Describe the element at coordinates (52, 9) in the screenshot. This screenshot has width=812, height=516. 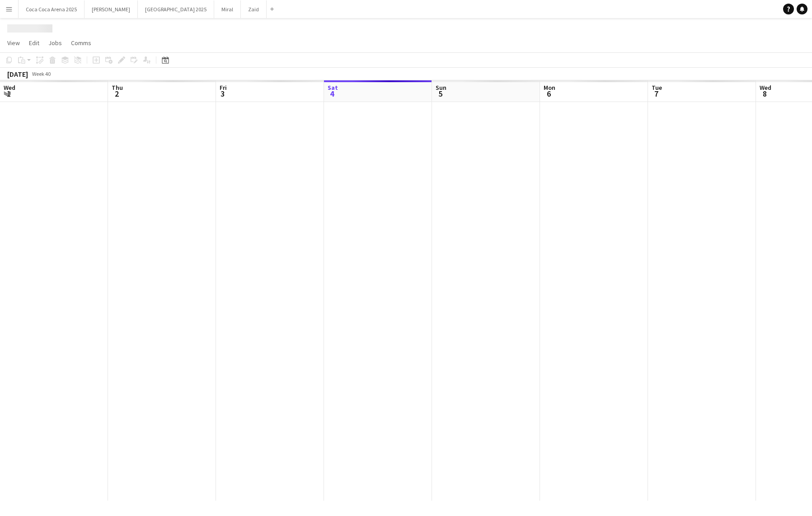
I see `button: Coca Coca Arena 2025` at that location.